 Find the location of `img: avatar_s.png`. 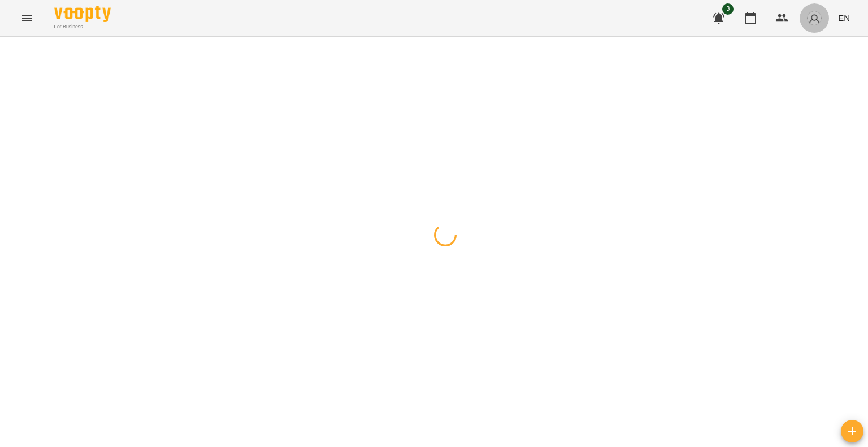

img: avatar_s.png is located at coordinates (814, 18).